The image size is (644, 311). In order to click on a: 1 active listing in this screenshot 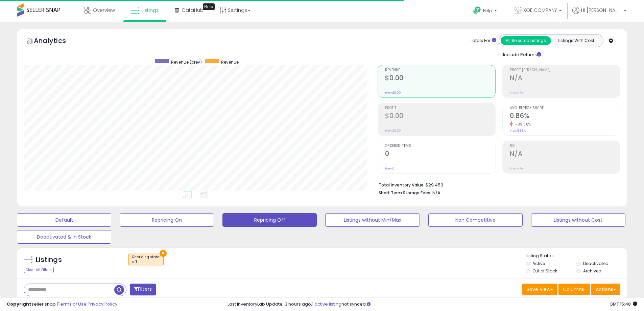, I will do `click(327, 304)`.